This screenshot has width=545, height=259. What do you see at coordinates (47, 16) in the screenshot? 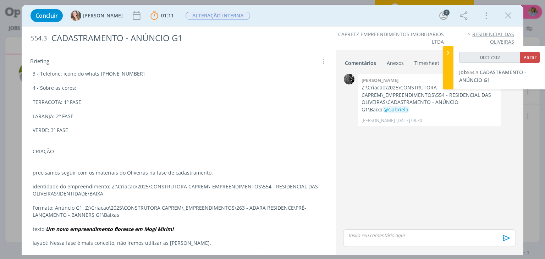
I see `span: Concluir` at bounding box center [47, 16].